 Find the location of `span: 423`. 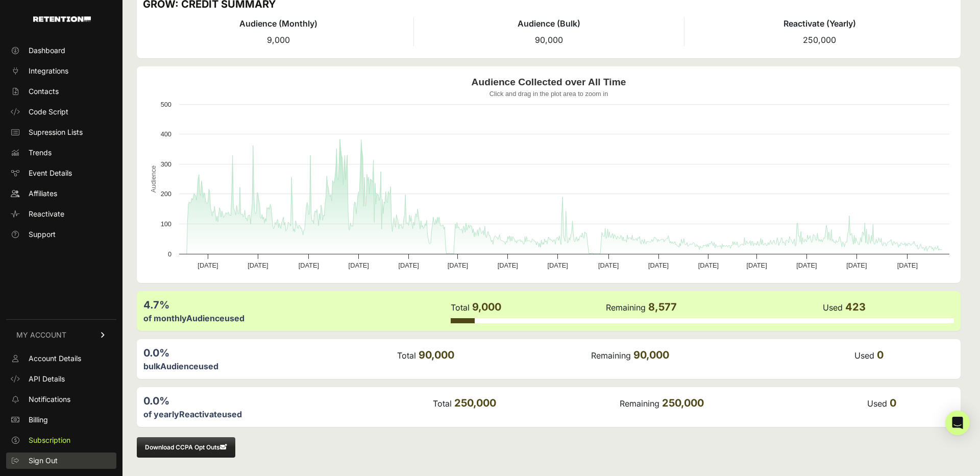

span: 423 is located at coordinates (855, 307).